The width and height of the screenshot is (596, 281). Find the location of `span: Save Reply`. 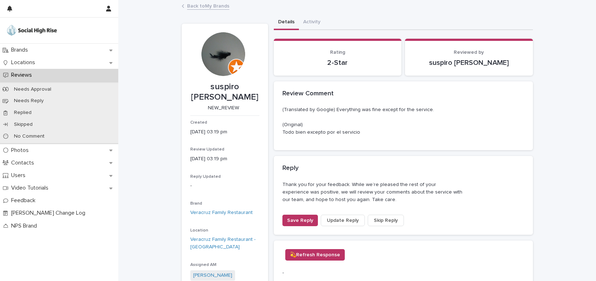

span: Save Reply is located at coordinates (300, 220).